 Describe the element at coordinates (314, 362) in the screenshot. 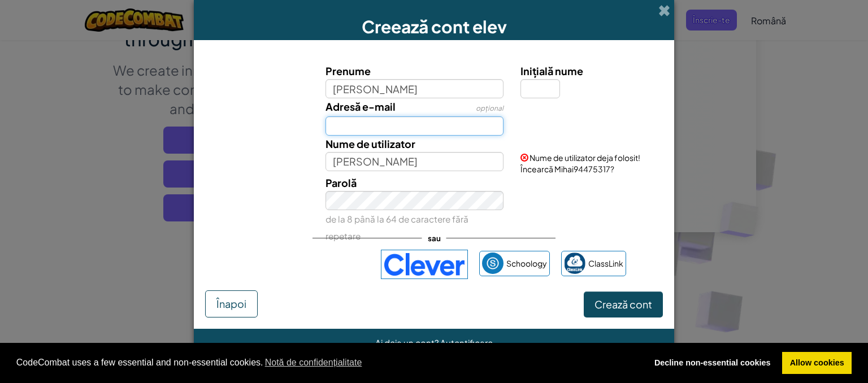

I see `a: learn more about cookies` at that location.